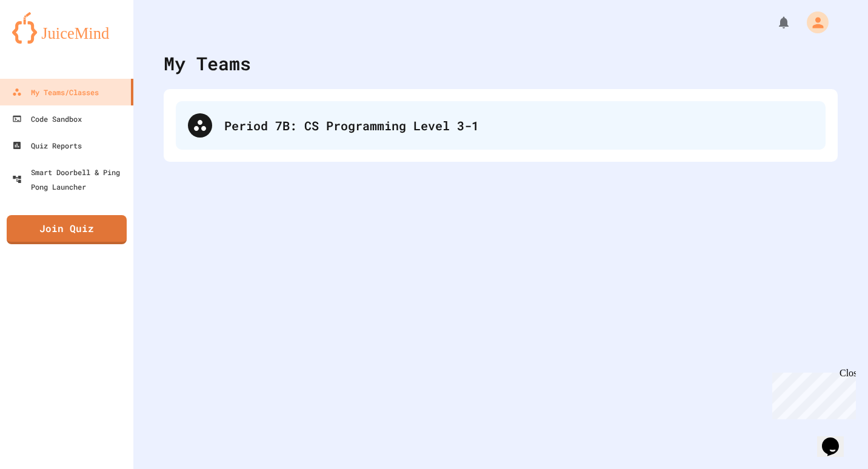 The image size is (868, 469). I want to click on div: Smart Doorbell & Ping Pong Launcher, so click(70, 180).